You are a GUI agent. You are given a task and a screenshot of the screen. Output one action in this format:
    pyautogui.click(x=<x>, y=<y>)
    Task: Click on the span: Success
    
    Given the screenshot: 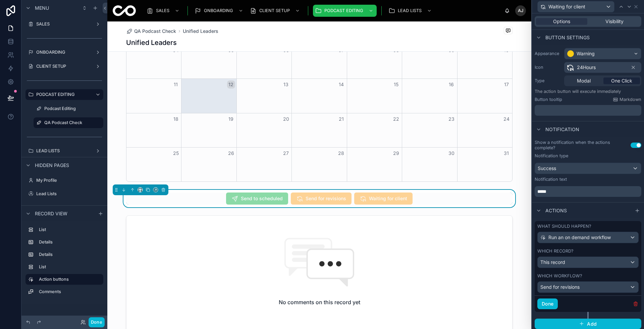 What is the action you would take?
    pyautogui.click(x=546, y=168)
    